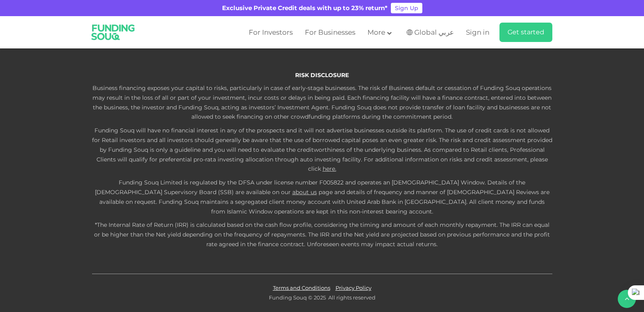 The width and height of the screenshot is (644, 312). Describe the element at coordinates (302, 288) in the screenshot. I see `a: Terms and Conditions` at that location.